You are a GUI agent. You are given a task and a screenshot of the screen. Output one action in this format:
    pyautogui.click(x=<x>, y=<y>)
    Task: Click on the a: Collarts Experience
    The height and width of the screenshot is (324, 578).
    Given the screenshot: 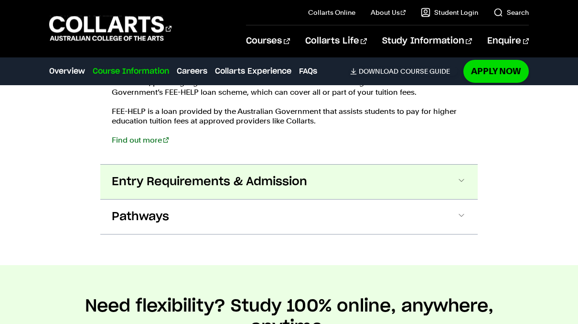 What is the action you would take?
    pyautogui.click(x=253, y=71)
    